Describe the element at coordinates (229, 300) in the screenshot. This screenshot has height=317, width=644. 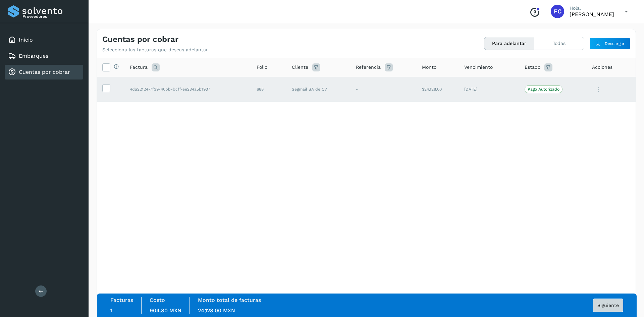
I see `label: Monto total de facturas` at that location.